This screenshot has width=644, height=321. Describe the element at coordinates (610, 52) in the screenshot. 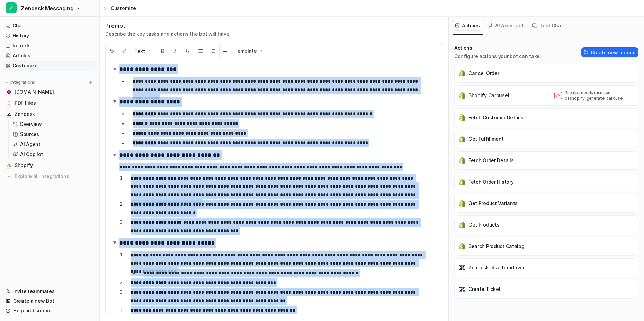

I see `button: Create new action` at that location.